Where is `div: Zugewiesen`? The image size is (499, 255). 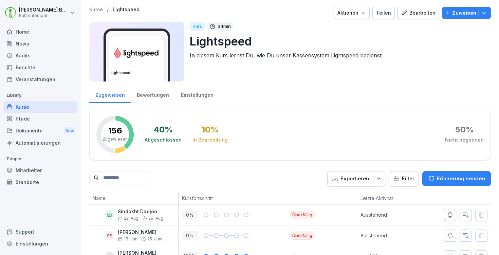
div: Zugewiesen is located at coordinates (110, 94).